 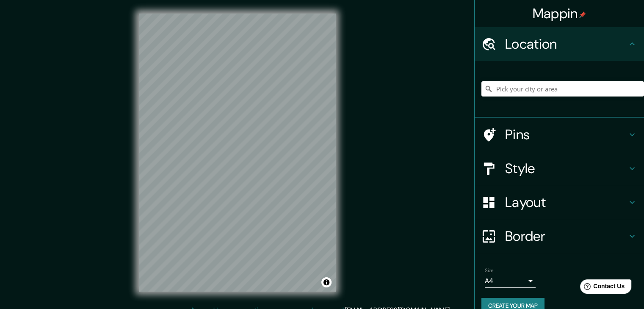 I want to click on input: Pick your city or area, so click(x=563, y=89).